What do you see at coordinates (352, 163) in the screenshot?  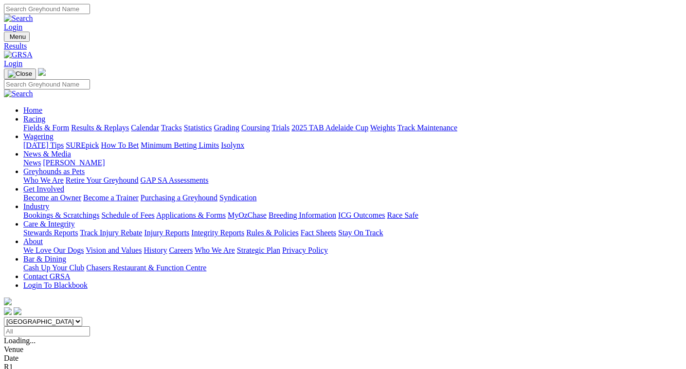 I see `div: News & Media` at bounding box center [352, 163].